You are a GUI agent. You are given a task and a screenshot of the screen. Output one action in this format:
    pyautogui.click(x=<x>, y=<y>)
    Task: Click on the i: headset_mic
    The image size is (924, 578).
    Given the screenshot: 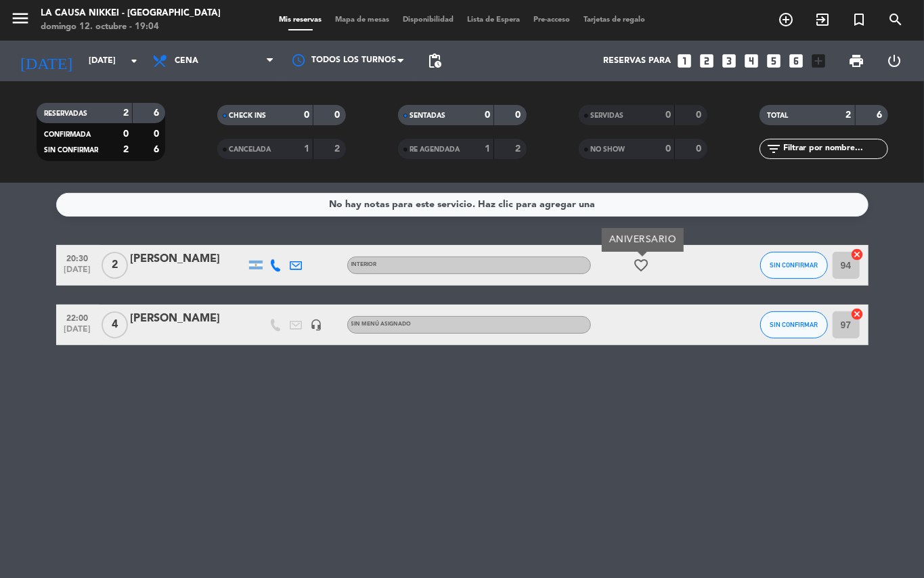 What is the action you would take?
    pyautogui.click(x=317, y=325)
    